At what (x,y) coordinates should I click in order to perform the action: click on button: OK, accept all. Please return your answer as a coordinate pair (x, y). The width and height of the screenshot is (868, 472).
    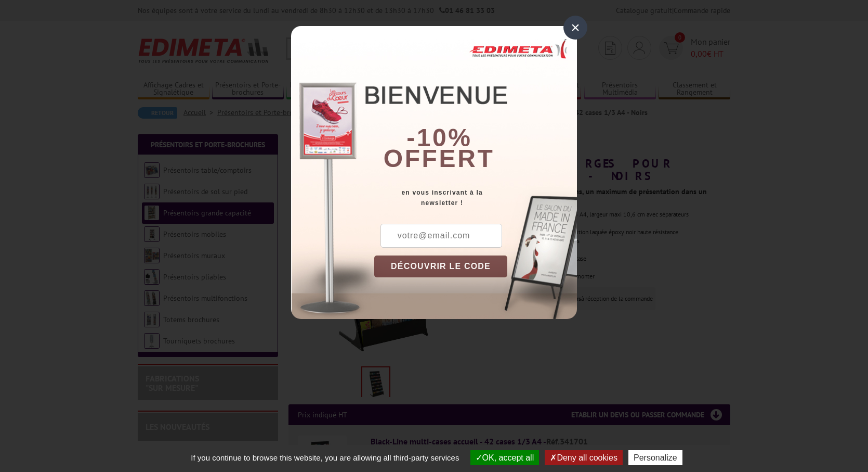
    Looking at the image, I should click on (505, 457).